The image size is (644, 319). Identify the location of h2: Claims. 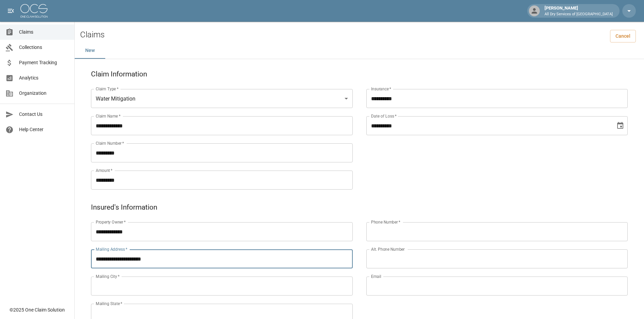
(92, 34).